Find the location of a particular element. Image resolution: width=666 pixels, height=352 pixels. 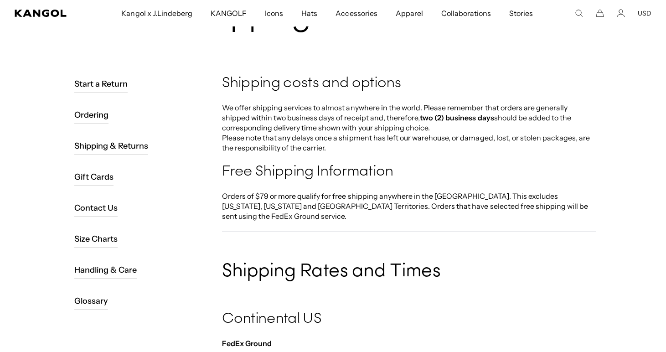

strong: two (2) business days is located at coordinates (457, 118).